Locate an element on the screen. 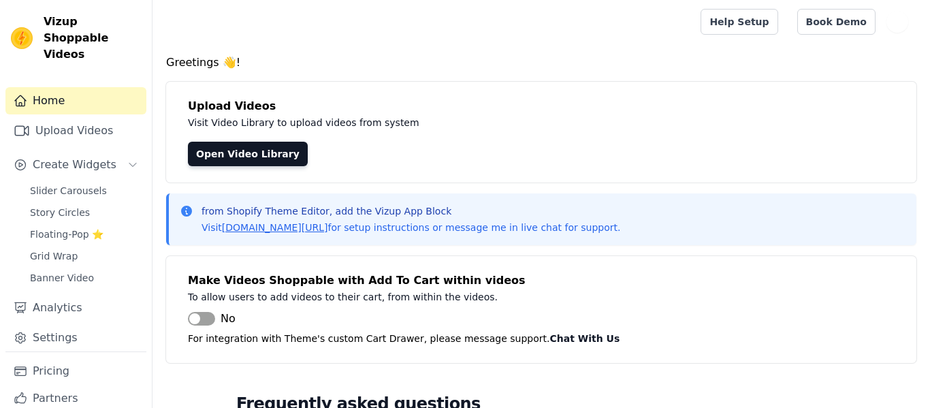 The image size is (930, 408). a: Help Setup is located at coordinates (739, 22).